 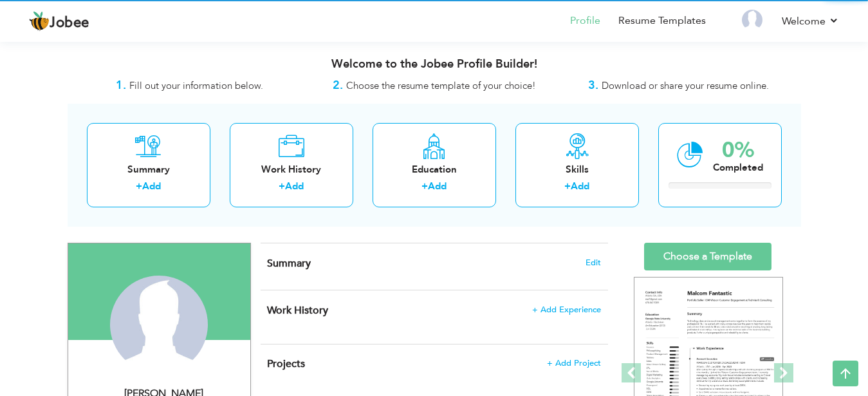 I want to click on img: jobee.io, so click(x=39, y=22).